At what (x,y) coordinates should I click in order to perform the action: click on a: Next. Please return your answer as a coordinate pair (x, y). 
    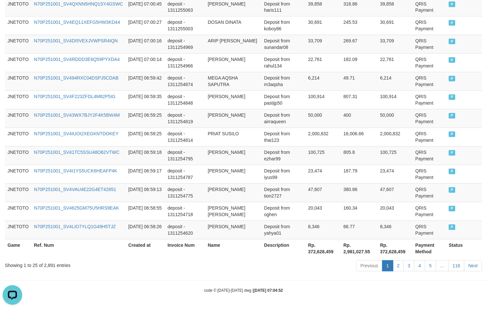
    Looking at the image, I should click on (473, 266).